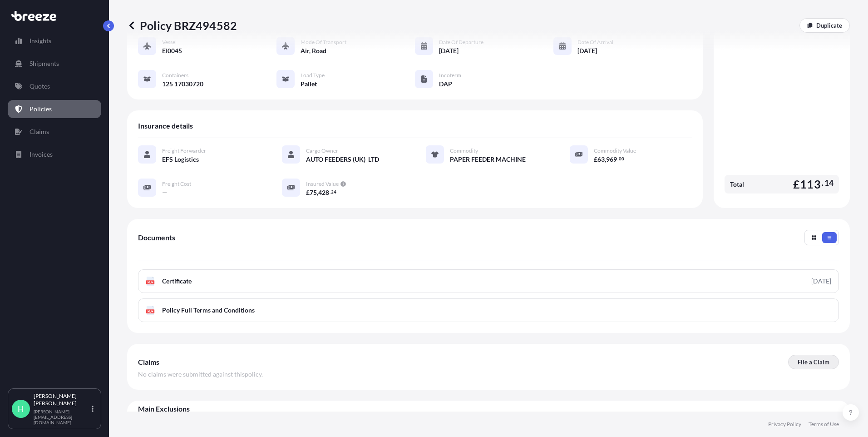 The height and width of the screenshot is (437, 868). I want to click on span: Cargo Owner, so click(322, 151).